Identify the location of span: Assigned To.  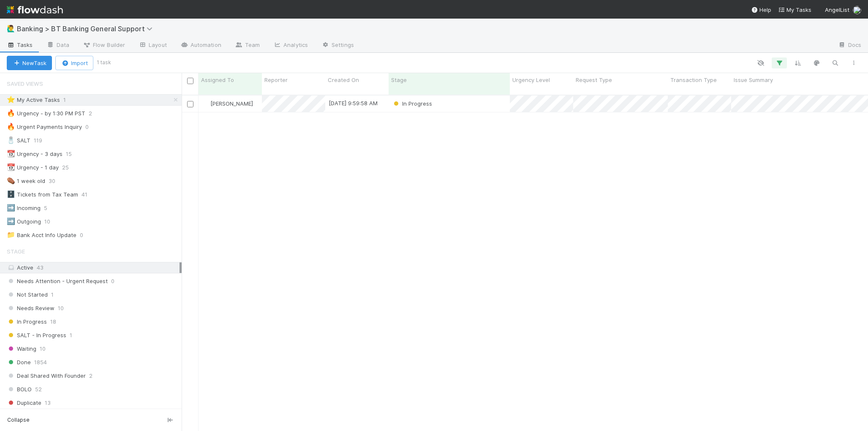
(217, 80).